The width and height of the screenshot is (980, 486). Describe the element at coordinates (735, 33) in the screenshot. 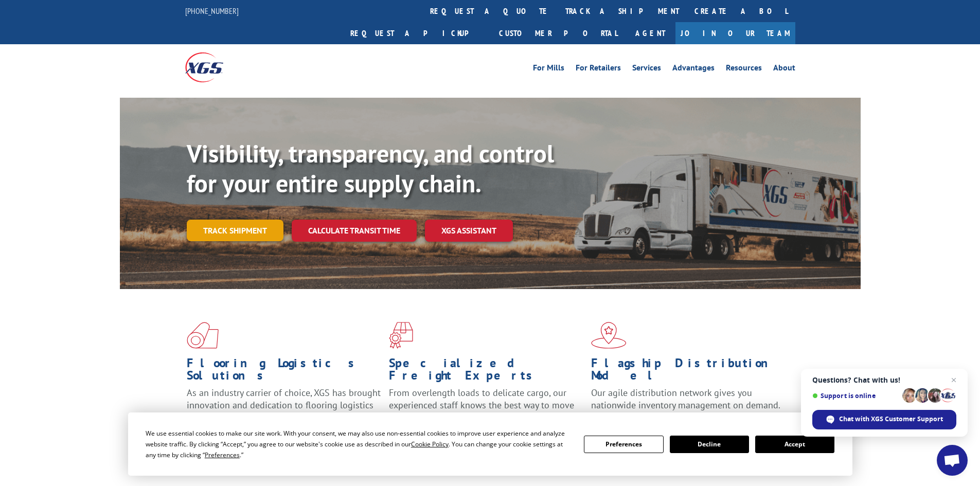

I see `a: Join Our Team` at that location.